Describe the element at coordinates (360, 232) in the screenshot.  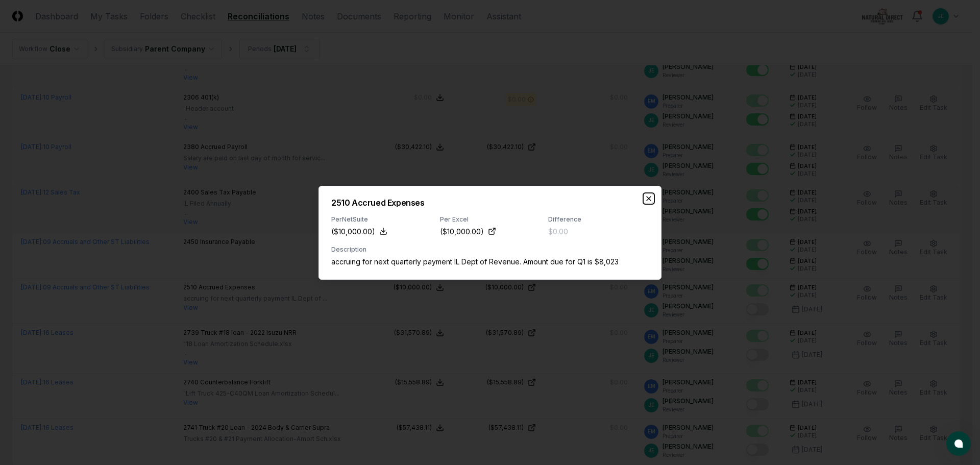
I see `button: ($10,000.00)` at that location.